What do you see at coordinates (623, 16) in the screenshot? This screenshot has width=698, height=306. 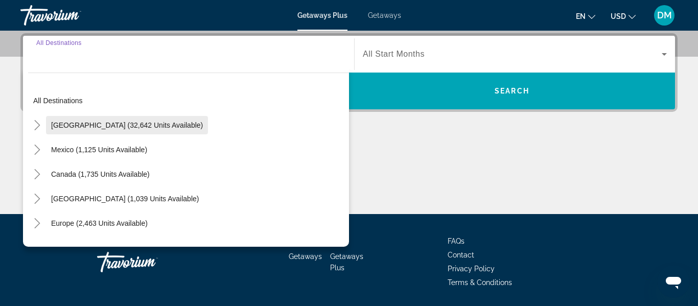 I see `button: Change currency` at bounding box center [623, 16].